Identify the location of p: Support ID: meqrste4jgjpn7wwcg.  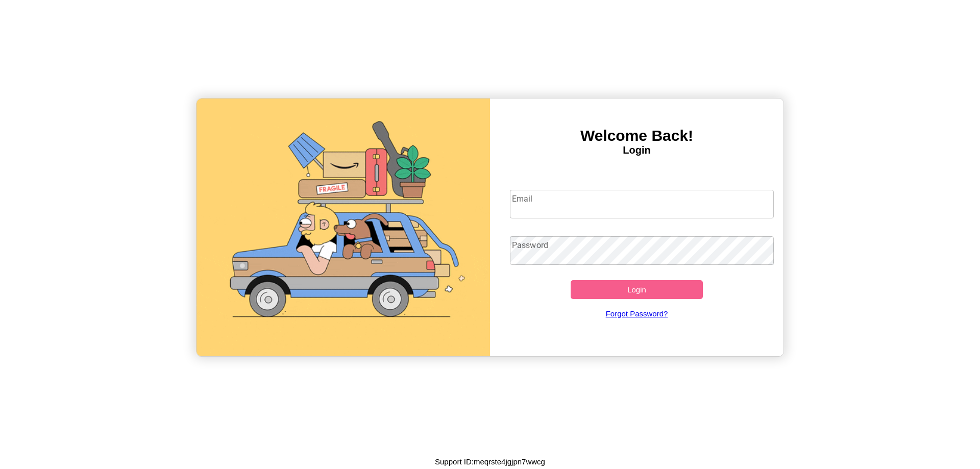
(490, 462).